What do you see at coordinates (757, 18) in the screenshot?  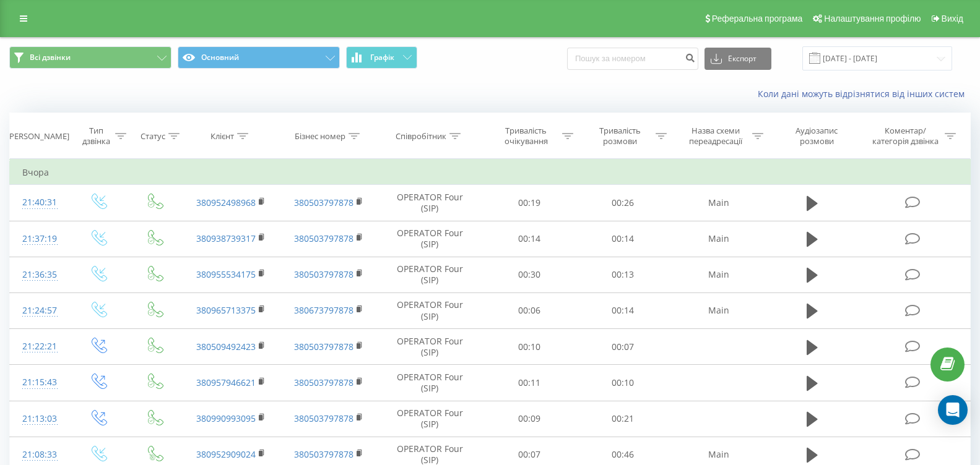 I see `span: Реферальна програма` at bounding box center [757, 18].